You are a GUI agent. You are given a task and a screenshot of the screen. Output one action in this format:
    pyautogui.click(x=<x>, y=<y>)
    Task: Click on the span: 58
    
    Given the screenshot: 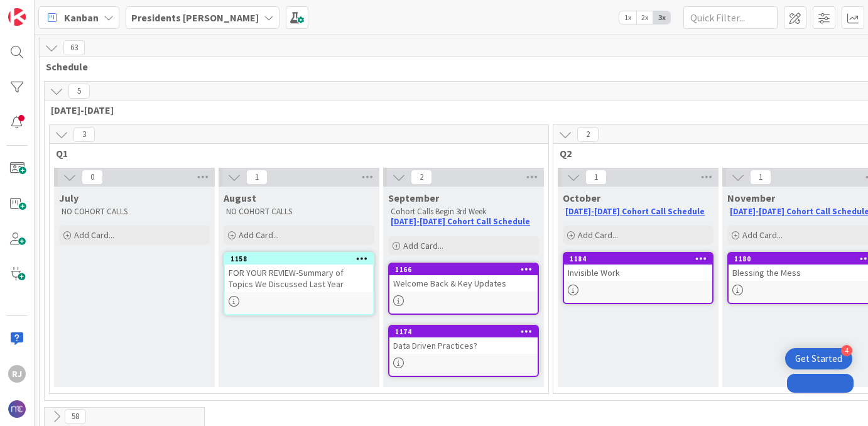 What is the action you would take?
    pyautogui.click(x=75, y=416)
    